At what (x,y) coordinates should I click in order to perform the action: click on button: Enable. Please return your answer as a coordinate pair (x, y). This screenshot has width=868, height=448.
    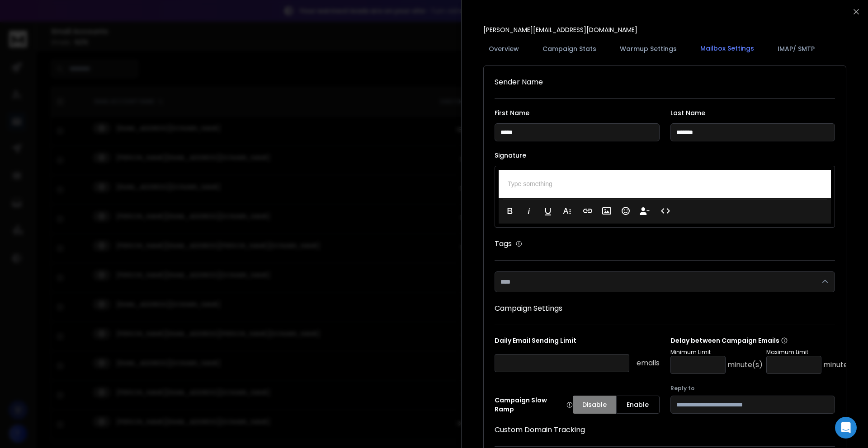
    Looking at the image, I should click on (638, 405).